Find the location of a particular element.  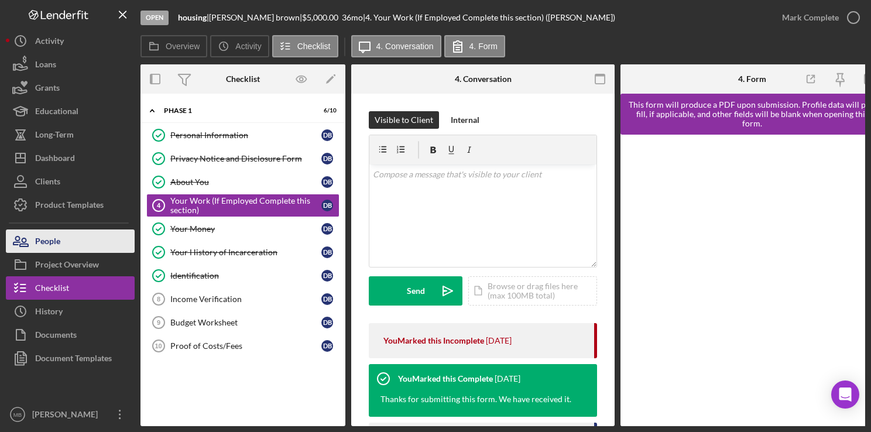

div: 36 mo is located at coordinates (353, 18).